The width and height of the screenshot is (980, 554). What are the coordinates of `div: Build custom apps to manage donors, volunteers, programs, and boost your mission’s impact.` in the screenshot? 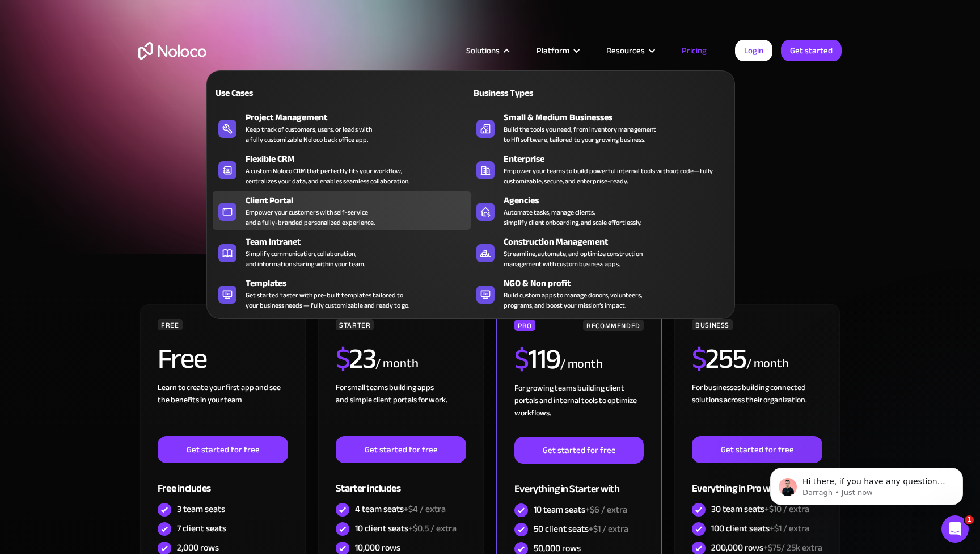 It's located at (573, 300).